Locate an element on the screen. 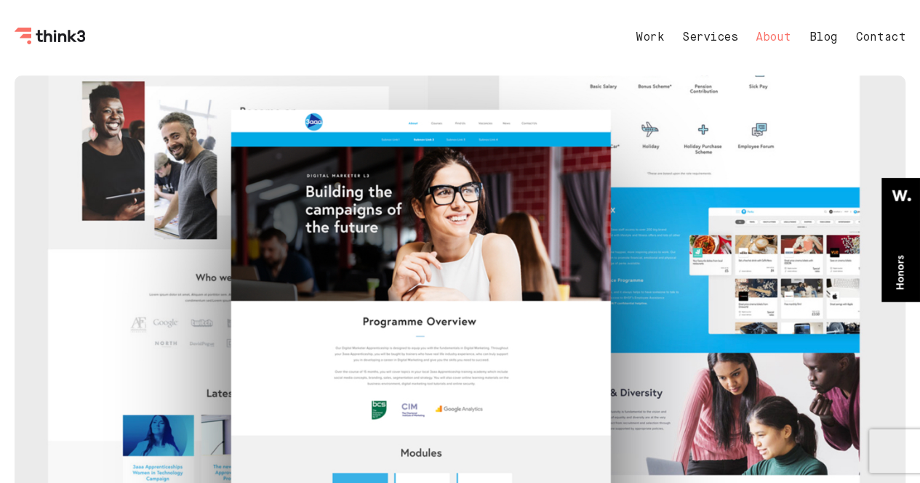 The height and width of the screenshot is (483, 920). a: About is located at coordinates (773, 38).